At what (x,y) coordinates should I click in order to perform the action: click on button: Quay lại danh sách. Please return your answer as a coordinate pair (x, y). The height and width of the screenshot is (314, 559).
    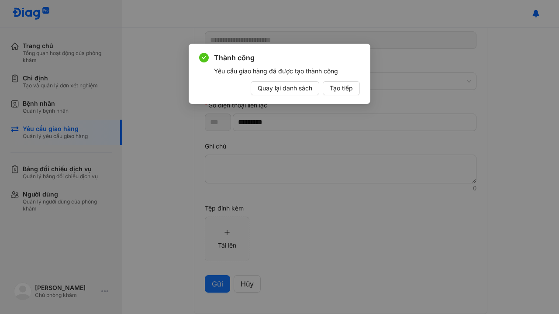
    Looking at the image, I should click on (285, 88).